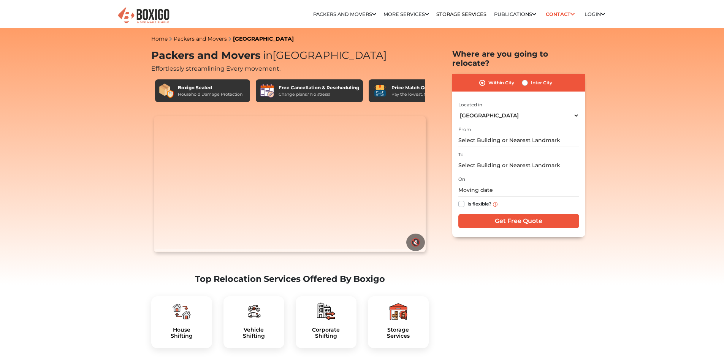  I want to click on img: Price Match Guarantee, so click(380, 91).